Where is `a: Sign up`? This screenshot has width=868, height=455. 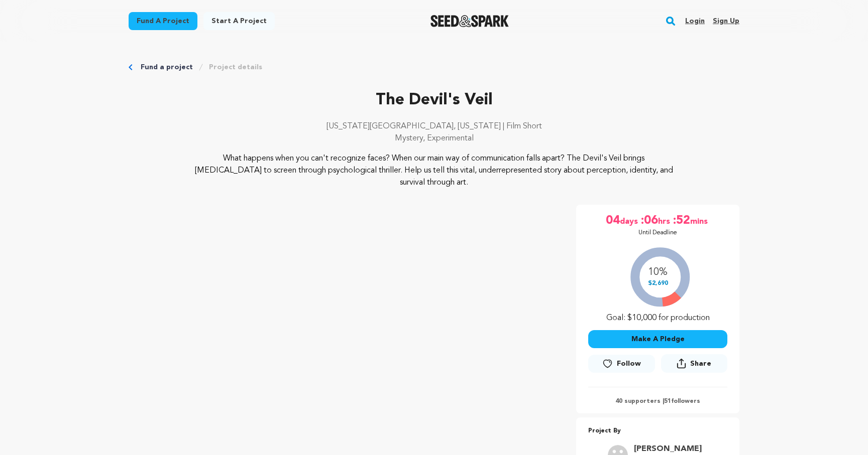 a: Sign up is located at coordinates (726, 21).